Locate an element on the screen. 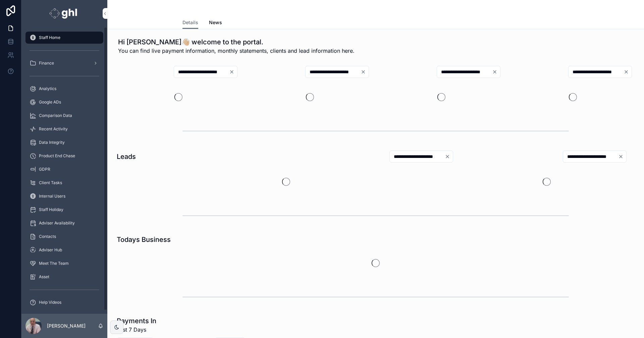 Image resolution: width=644 pixels, height=338 pixels. span: Recent Activity is located at coordinates (53, 129).